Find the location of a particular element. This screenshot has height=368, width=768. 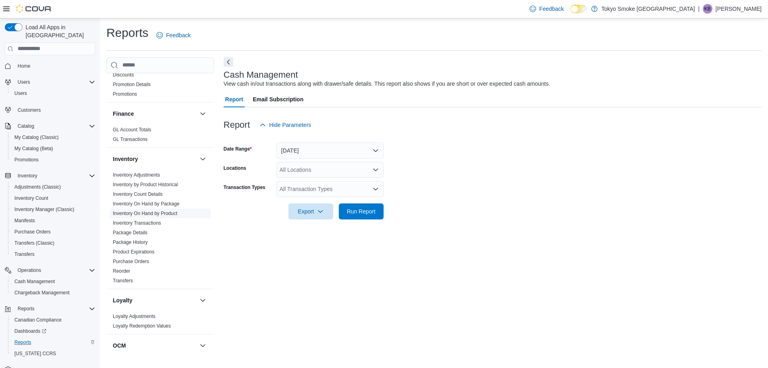

a: Inventory Count is located at coordinates (31, 198).